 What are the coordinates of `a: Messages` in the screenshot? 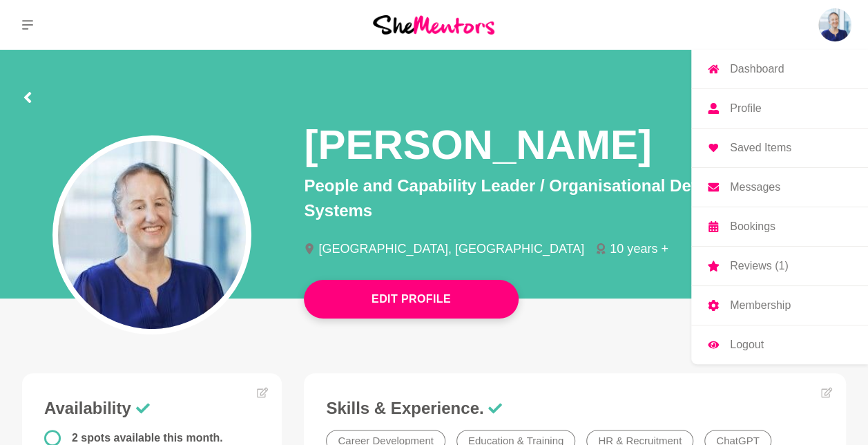 It's located at (779, 187).